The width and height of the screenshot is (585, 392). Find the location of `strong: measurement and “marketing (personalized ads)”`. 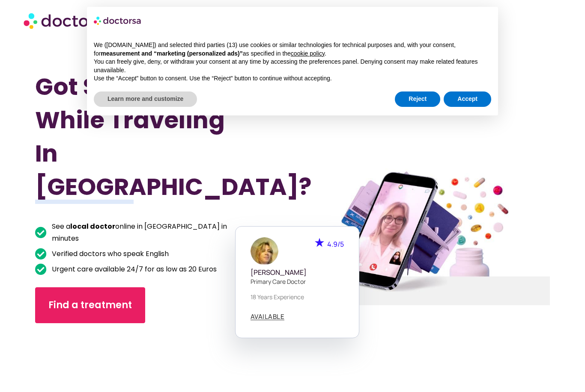

strong: measurement and “marketing (personalized ads)” is located at coordinates (171, 53).